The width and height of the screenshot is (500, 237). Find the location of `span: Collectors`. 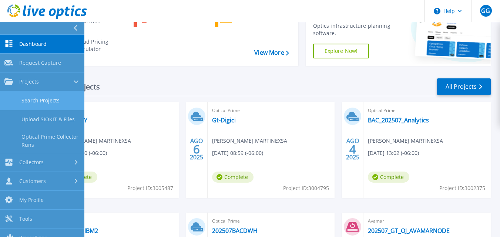

span: Collectors is located at coordinates (31, 163).